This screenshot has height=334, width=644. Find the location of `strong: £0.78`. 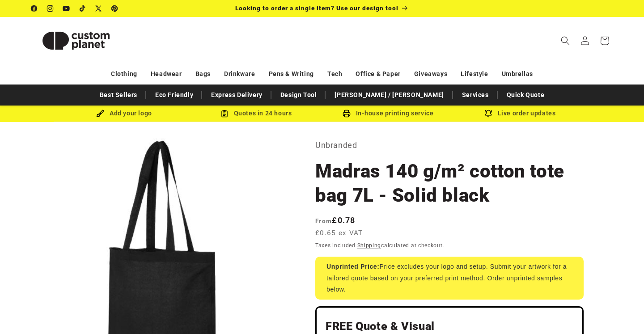

strong: £0.78 is located at coordinates (336, 220).